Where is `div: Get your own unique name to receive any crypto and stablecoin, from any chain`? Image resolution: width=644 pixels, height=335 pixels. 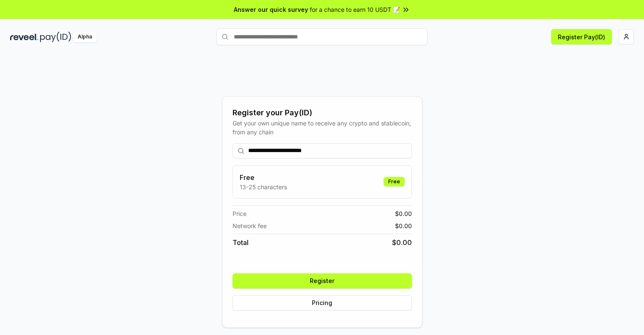 div: Get your own unique name to receive any crypto and stablecoin, from any chain is located at coordinates (322, 128).